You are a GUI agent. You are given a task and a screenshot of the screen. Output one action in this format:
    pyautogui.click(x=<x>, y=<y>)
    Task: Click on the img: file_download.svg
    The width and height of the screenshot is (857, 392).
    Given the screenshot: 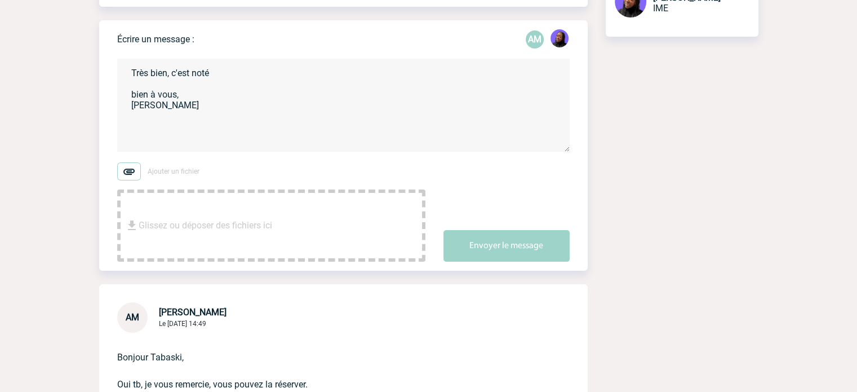 What is the action you would take?
    pyautogui.click(x=132, y=225)
    